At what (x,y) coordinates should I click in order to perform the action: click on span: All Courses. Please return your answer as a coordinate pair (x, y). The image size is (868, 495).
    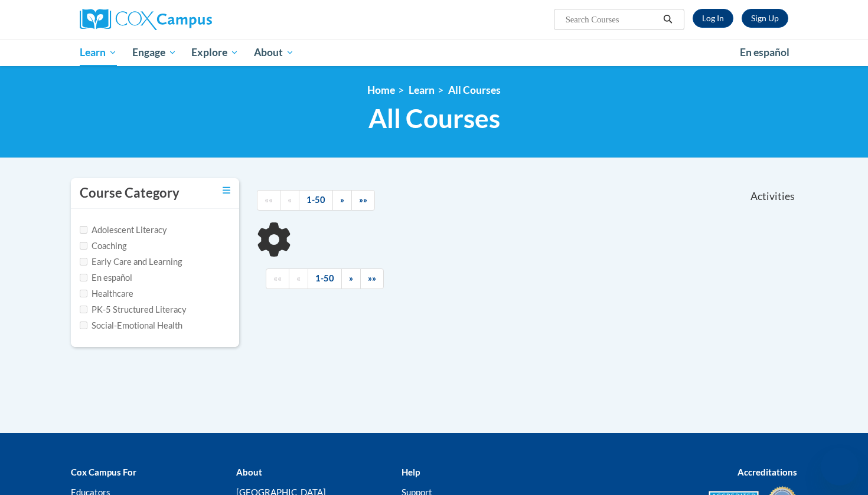
    Looking at the image, I should click on (434, 118).